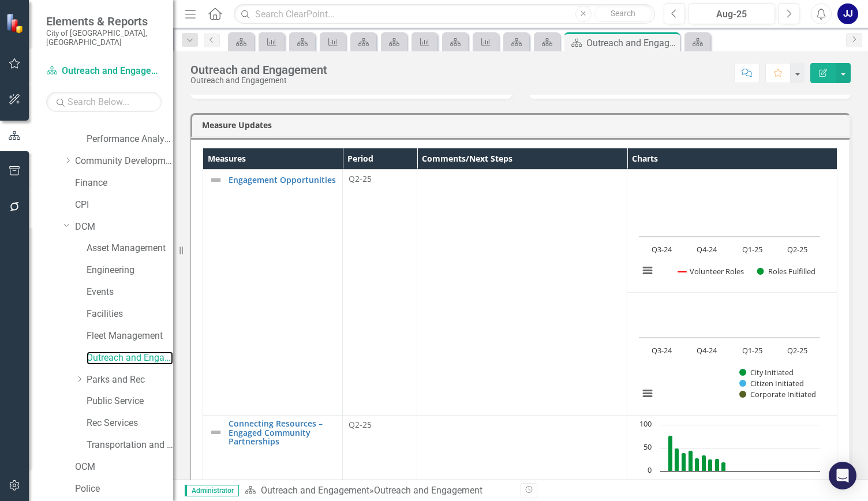 The image size is (868, 501). Describe the element at coordinates (129, 249) in the screenshot. I see `a: Asset Management` at that location.